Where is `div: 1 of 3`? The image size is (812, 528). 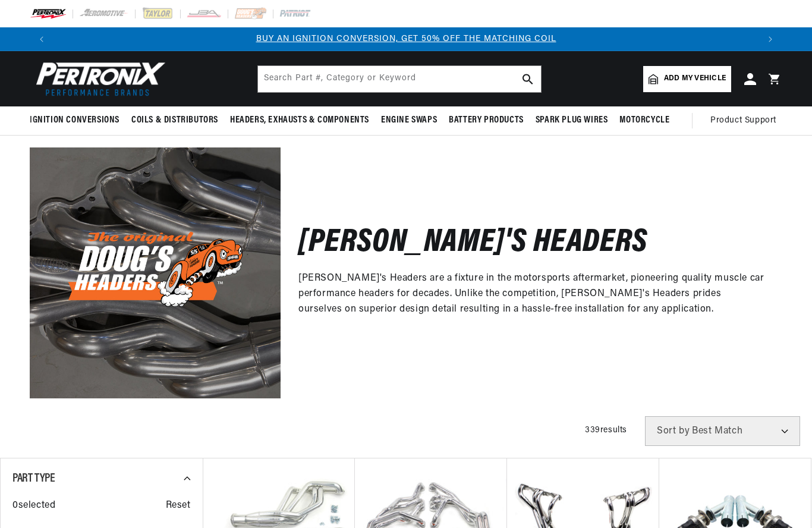
div: 1 of 3 is located at coordinates (406, 39).